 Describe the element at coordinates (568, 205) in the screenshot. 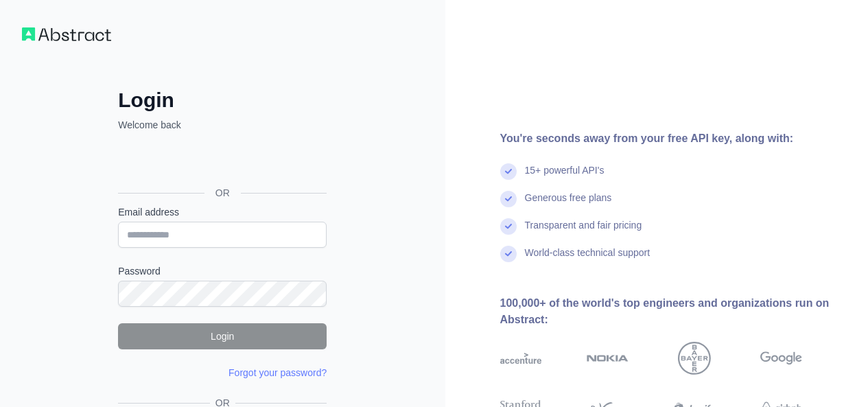

I see `div: Generous free plans` at that location.